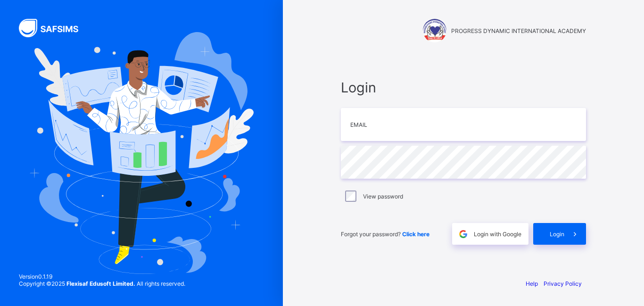 This screenshot has height=306, width=644. What do you see at coordinates (385, 234) in the screenshot?
I see `span: Forgot your password?` at bounding box center [385, 234].